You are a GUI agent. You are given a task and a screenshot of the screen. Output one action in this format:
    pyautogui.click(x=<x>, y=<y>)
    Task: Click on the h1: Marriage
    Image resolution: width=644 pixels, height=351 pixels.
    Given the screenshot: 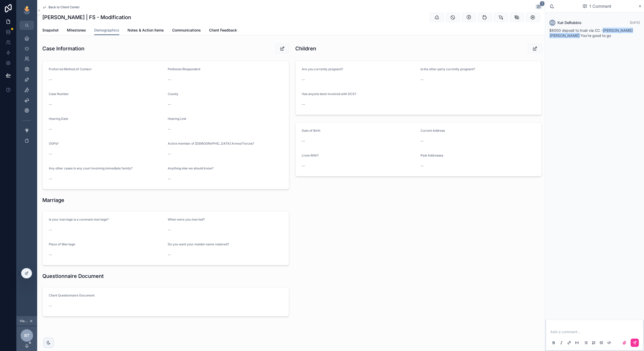 What is the action you would take?
    pyautogui.click(x=53, y=200)
    